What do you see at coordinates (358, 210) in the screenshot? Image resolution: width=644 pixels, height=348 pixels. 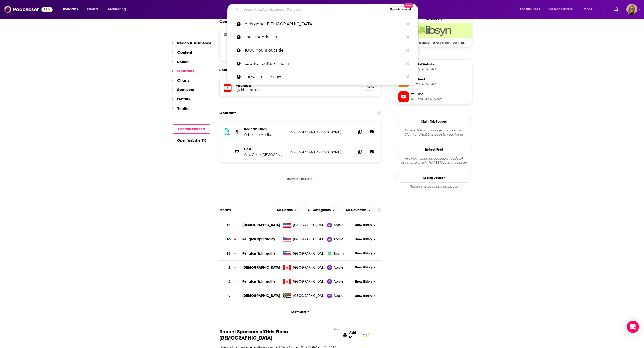 I see `h2: Countries` at bounding box center [358, 210].